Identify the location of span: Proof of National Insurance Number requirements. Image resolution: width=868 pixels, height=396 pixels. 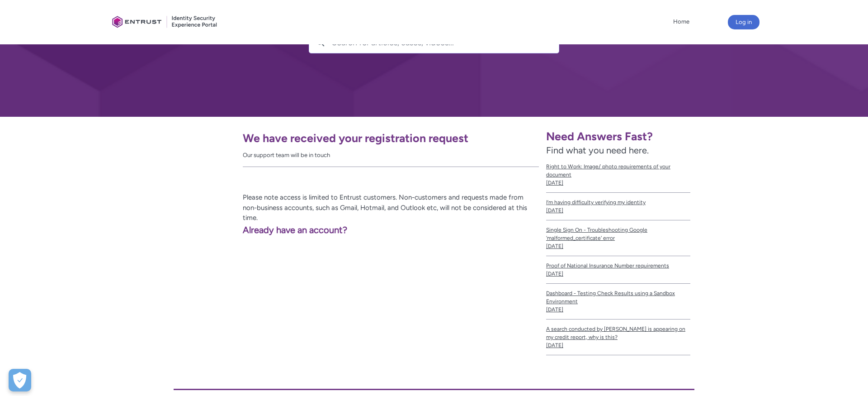
(618, 265).